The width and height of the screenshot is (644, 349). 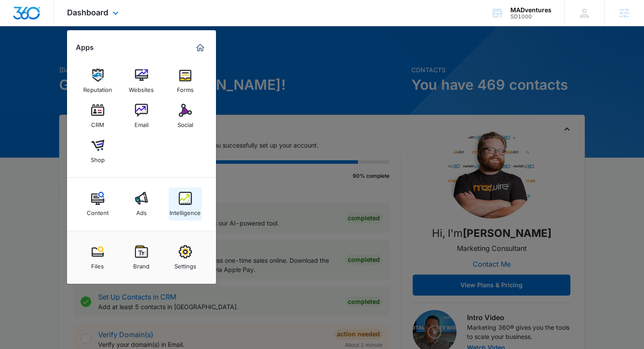 What do you see at coordinates (98, 81) in the screenshot?
I see `a: Reputation` at bounding box center [98, 81].